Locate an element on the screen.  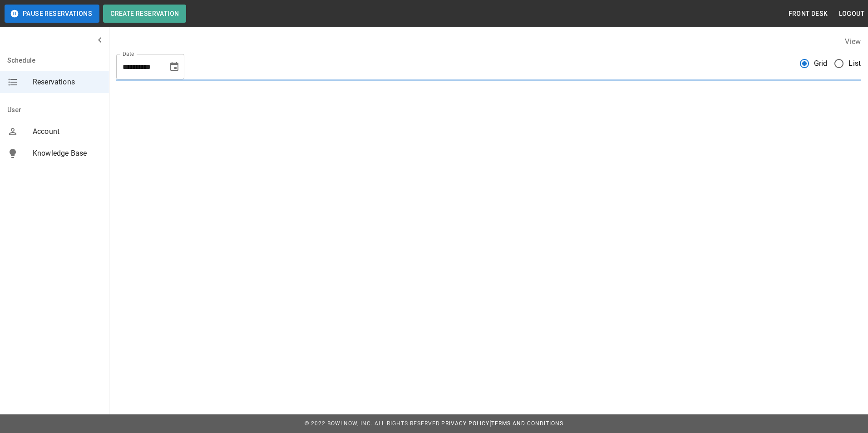
button: Pause Reservations is located at coordinates (52, 14).